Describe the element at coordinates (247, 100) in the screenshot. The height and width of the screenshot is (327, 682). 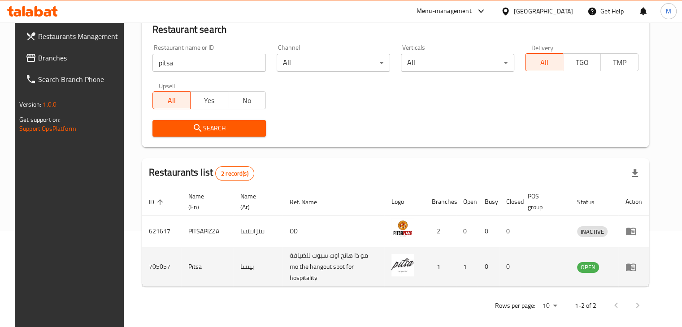
I see `span: No` at that location.